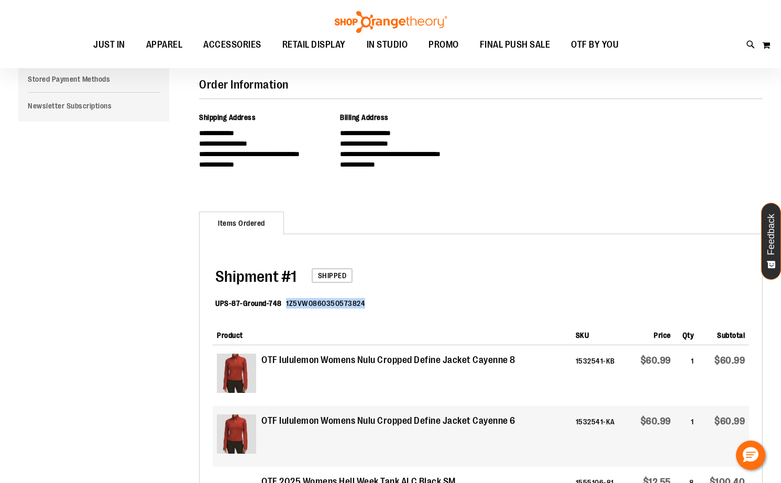  Describe the element at coordinates (594, 45) in the screenshot. I see `a: OTF BY YOU` at that location.